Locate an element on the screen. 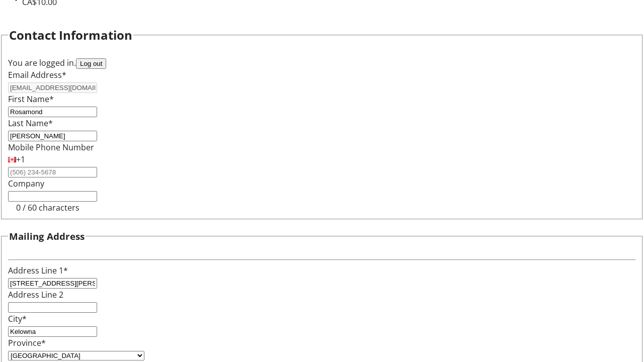  label: Mobile Phone Number is located at coordinates (51, 147).